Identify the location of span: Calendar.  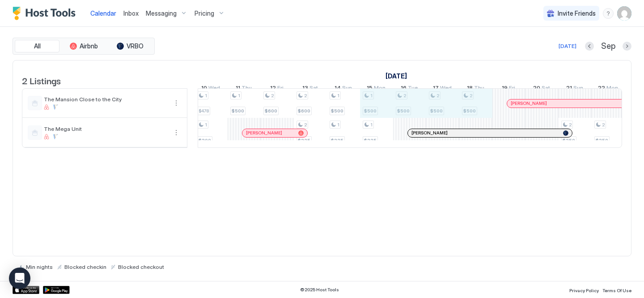
(103, 13).